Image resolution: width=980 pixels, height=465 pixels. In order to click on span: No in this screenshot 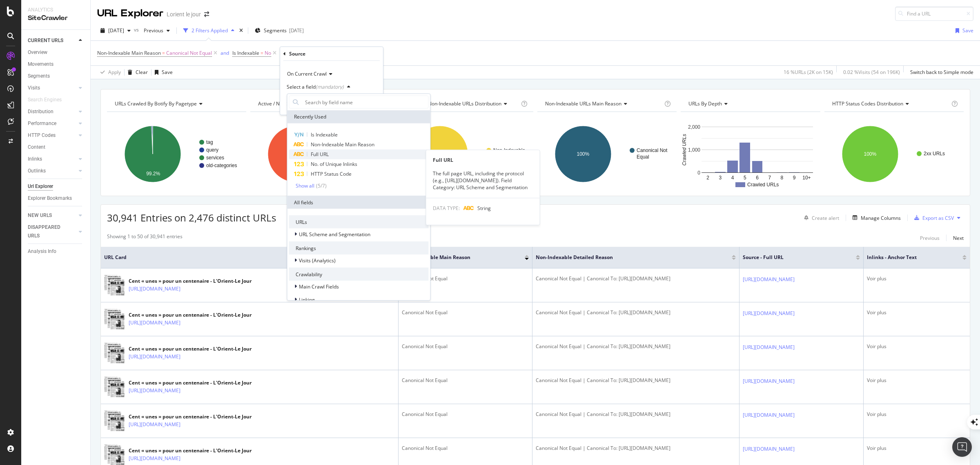, I will do `click(268, 53)`.